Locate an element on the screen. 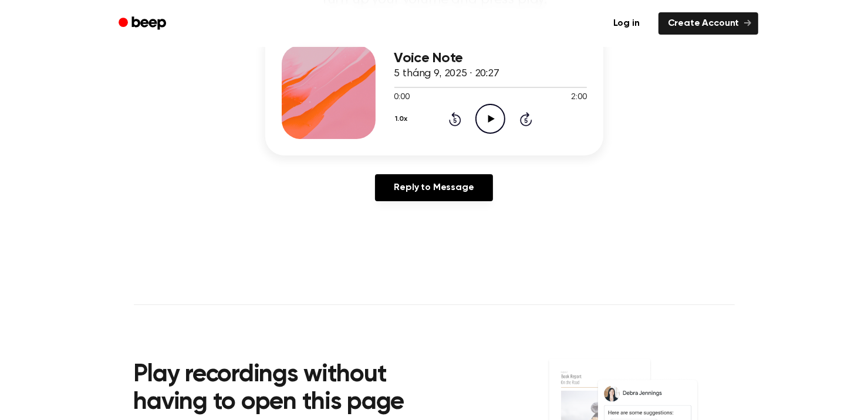 The height and width of the screenshot is (420, 868). a: Reply to Message is located at coordinates (433, 188).